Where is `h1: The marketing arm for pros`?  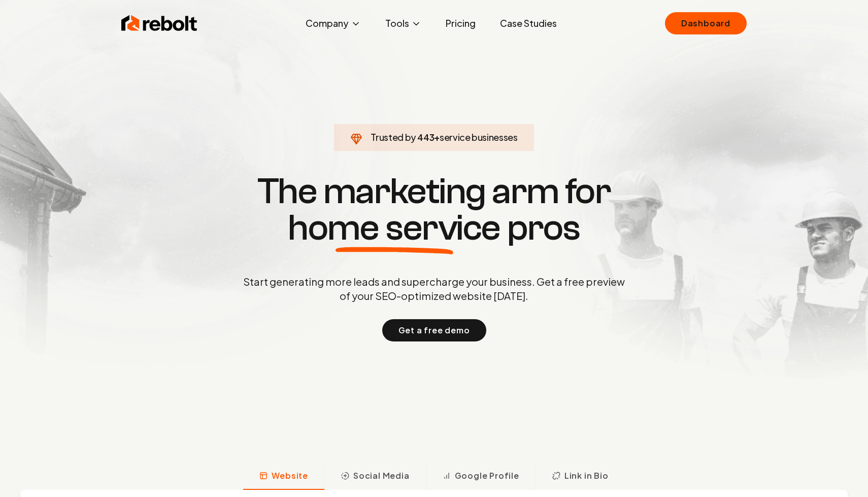
h1: The marketing arm for pros is located at coordinates (434, 210).